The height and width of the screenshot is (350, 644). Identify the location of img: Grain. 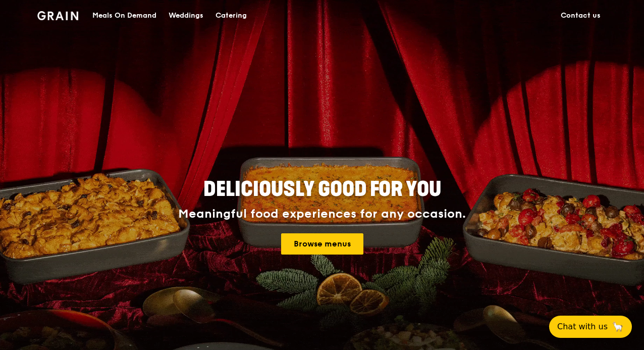
(58, 16).